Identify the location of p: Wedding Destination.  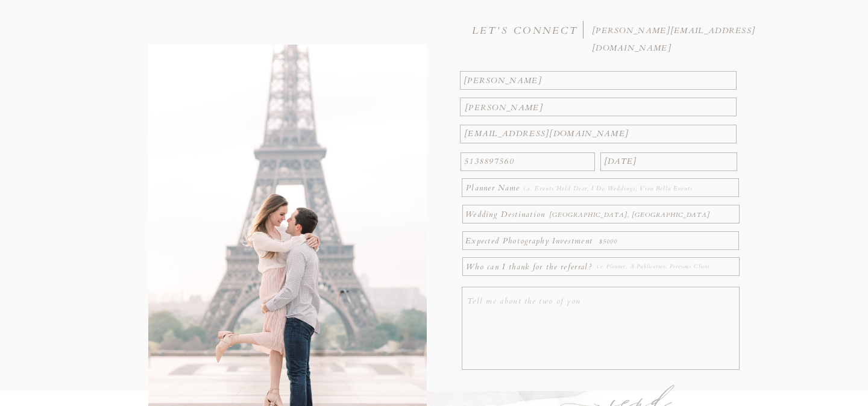
(505, 213).